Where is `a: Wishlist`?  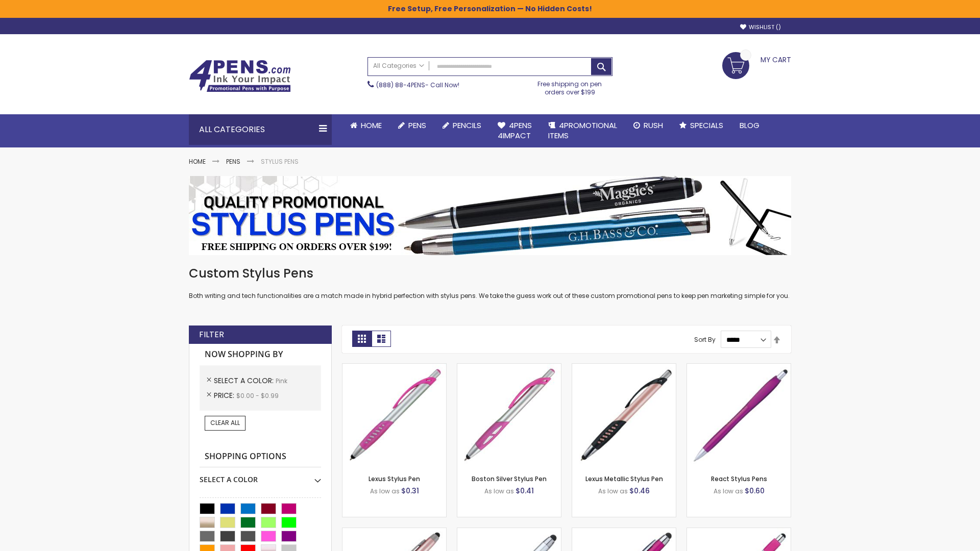
a: Wishlist is located at coordinates (760, 27).